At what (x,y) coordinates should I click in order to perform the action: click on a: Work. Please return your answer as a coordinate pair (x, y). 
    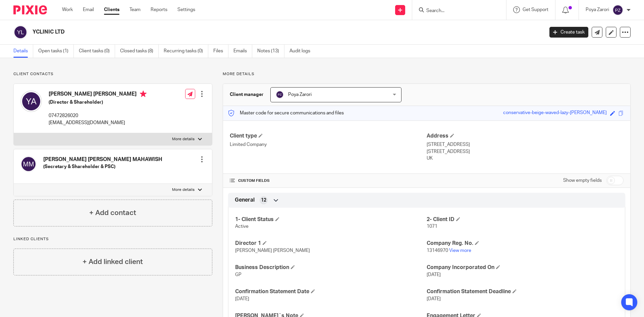
    Looking at the image, I should click on (67, 10).